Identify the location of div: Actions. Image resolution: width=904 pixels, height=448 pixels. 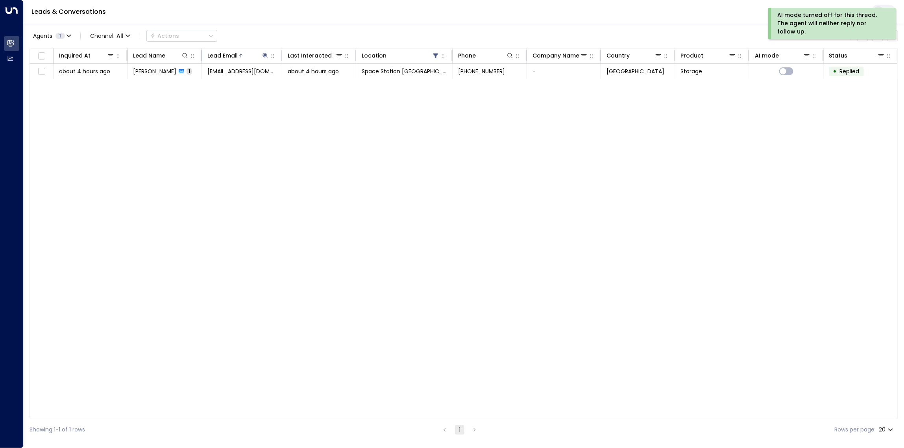
(165, 36).